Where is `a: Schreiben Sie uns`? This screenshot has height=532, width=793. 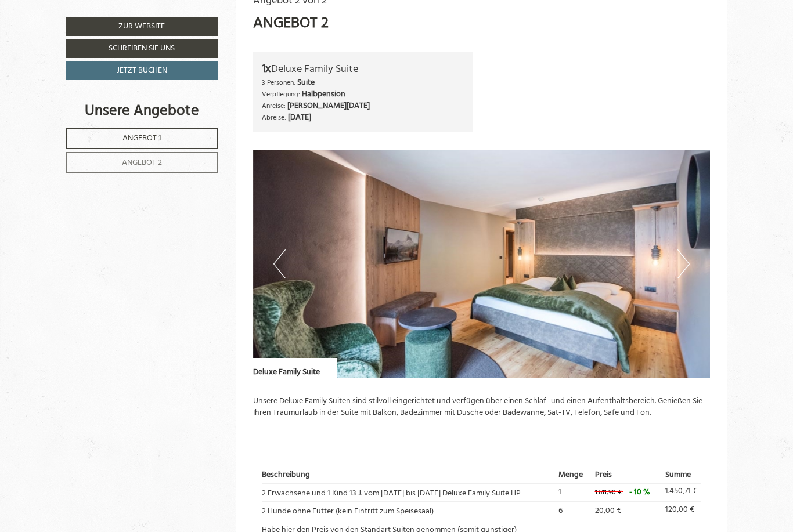
a: Schreiben Sie uns is located at coordinates (141, 48).